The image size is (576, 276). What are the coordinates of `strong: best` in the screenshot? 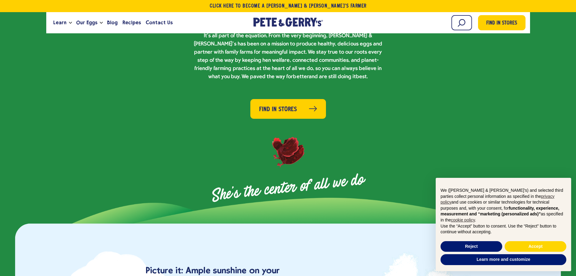 It's located at (362, 77).